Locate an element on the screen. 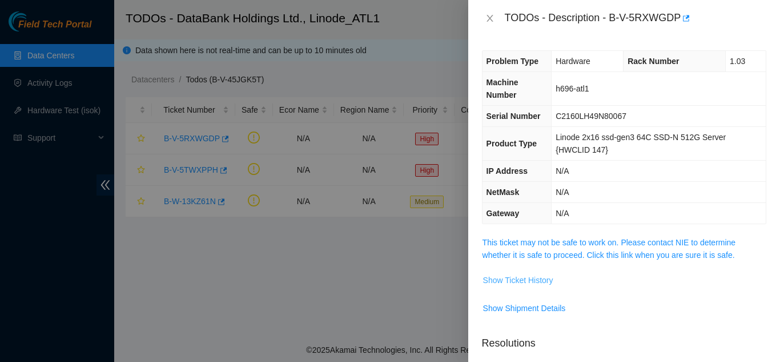 This screenshot has width=780, height=362. span: Product Type is located at coordinates (512, 143).